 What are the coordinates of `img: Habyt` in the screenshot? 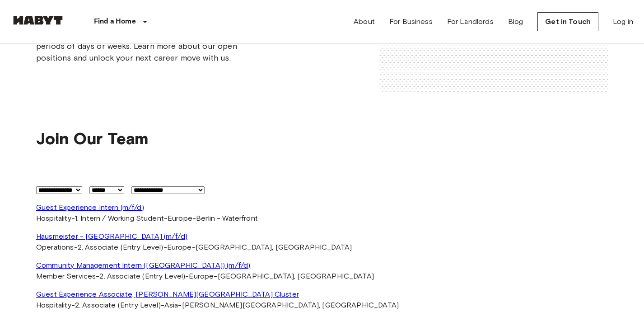 It's located at (38, 20).